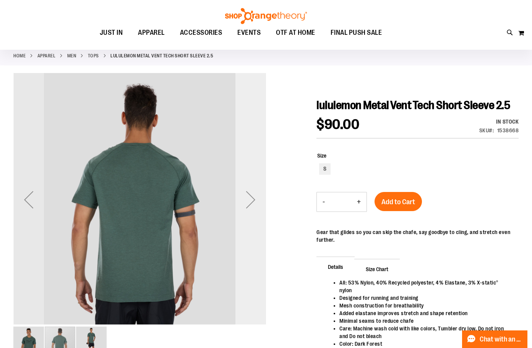  What do you see at coordinates (399, 202) in the screenshot?
I see `span: Add to Cart` at bounding box center [399, 202].